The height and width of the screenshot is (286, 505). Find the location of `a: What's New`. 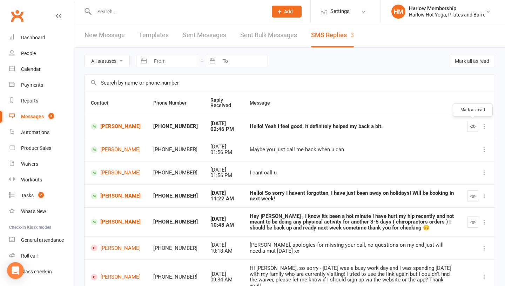

a: What's New is located at coordinates (41, 211).